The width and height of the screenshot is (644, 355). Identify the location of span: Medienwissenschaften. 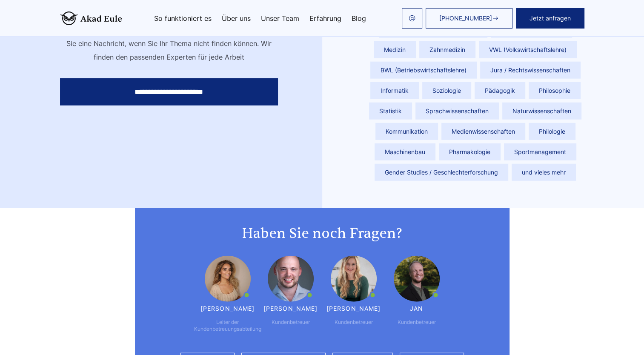
(483, 132).